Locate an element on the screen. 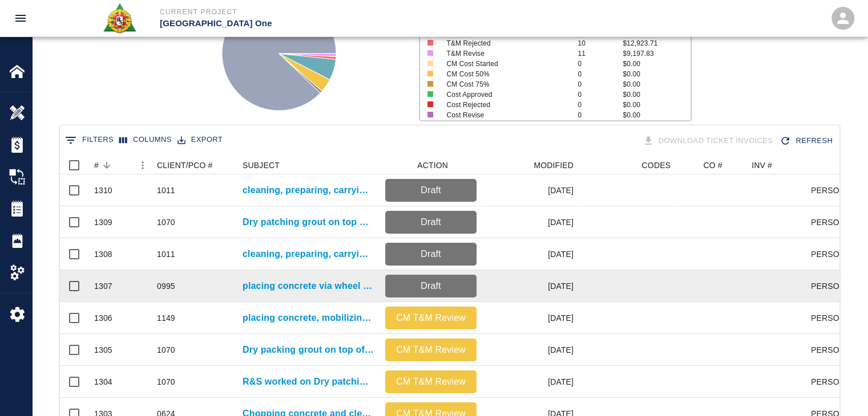 This screenshot has width=868, height=416. div: Refresh the list is located at coordinates (806, 141).